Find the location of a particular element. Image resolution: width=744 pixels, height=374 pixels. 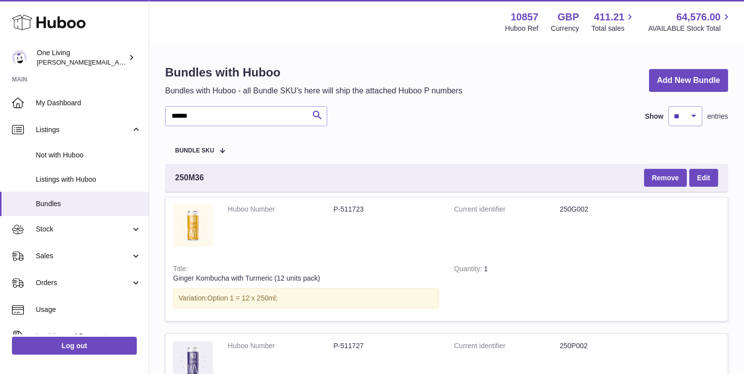

span: Bundles is located at coordinates (89, 204).